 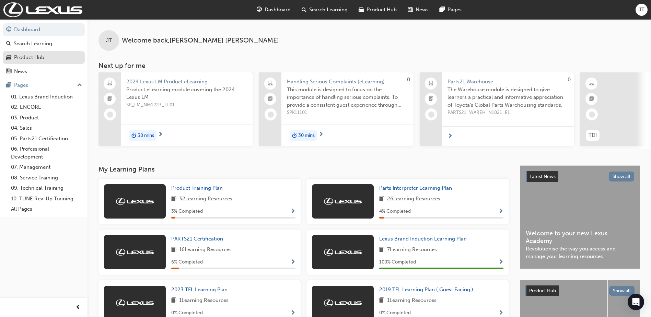 What do you see at coordinates (542, 176) in the screenshot?
I see `span: Latest News` at bounding box center [542, 176].